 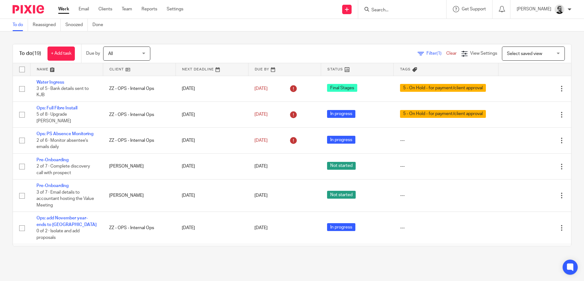 I want to click on a: To do, so click(x=20, y=25).